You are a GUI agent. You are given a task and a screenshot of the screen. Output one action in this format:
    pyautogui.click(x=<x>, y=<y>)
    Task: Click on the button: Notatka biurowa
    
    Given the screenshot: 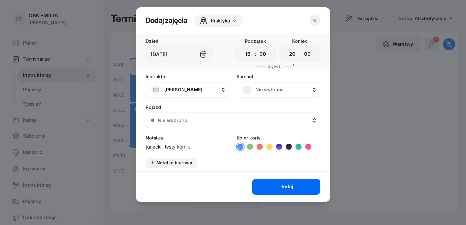 What is the action you would take?
    pyautogui.click(x=171, y=163)
    